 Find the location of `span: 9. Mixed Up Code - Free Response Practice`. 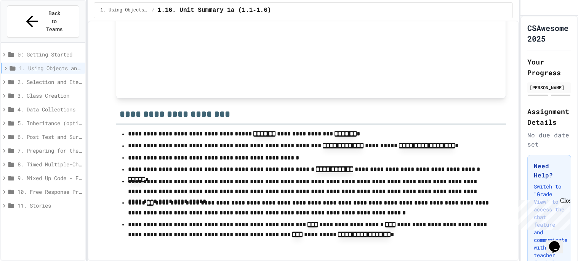

span: 9. Mixed Up Code - Free Response Practice is located at coordinates (50, 178).